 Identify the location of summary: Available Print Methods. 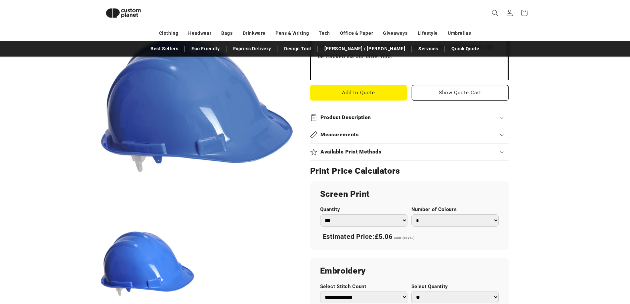
(409, 152).